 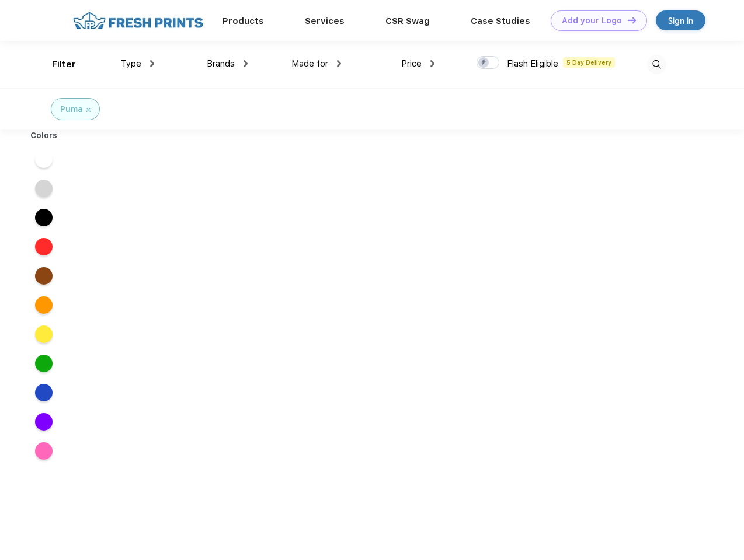 I want to click on span: Type, so click(x=131, y=63).